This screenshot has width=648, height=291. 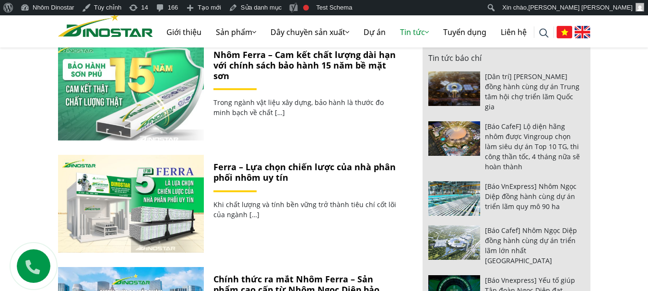 What do you see at coordinates (454, 199) in the screenshot?
I see `img: [Báo VnExpress] Nhôm Ngọc Diệp đồng hành cùng dự án triển lãm quy mô 90 ha` at bounding box center [454, 199].